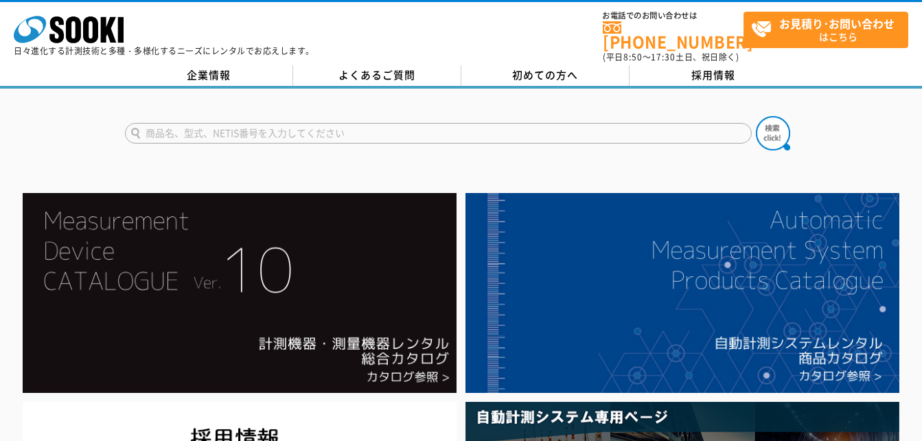  What do you see at coordinates (377, 76) in the screenshot?
I see `a: よくあるご質問` at bounding box center [377, 76].